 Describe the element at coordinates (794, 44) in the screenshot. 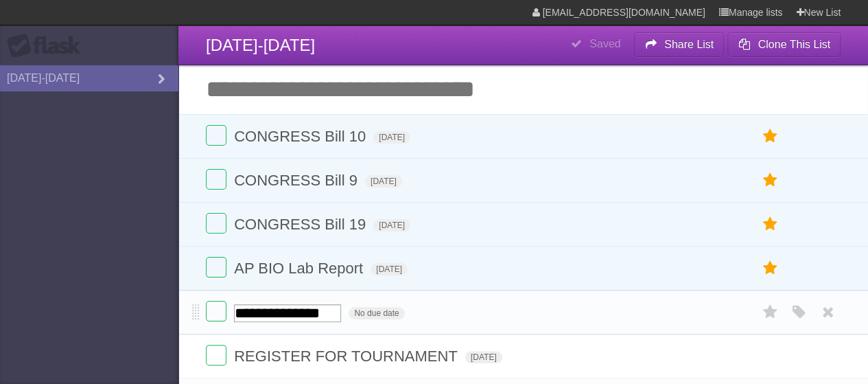

I see `b: Clone This List` at that location.